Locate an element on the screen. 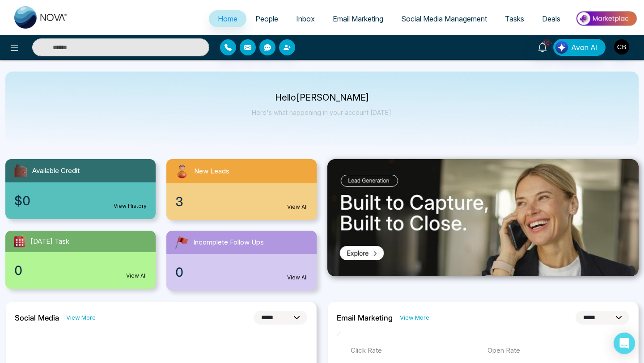 The width and height of the screenshot is (644, 363). span: Incomplete Follow Ups is located at coordinates (229, 242).